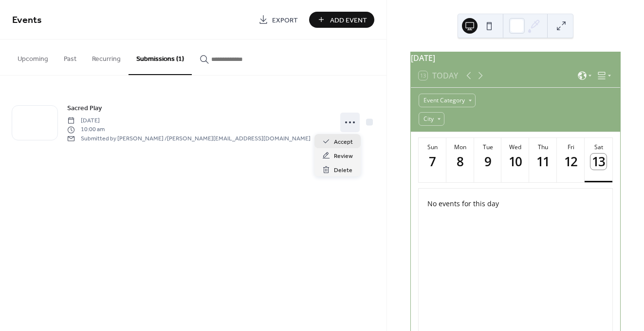 Image resolution: width=644 pixels, height=331 pixels. What do you see at coordinates (515, 160) in the screenshot?
I see `button: Wed10` at bounding box center [515, 160].